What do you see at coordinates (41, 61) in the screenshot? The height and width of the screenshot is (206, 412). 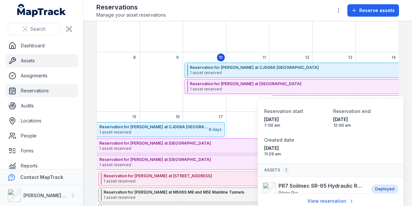 I see `a: Assets` at bounding box center [41, 61].